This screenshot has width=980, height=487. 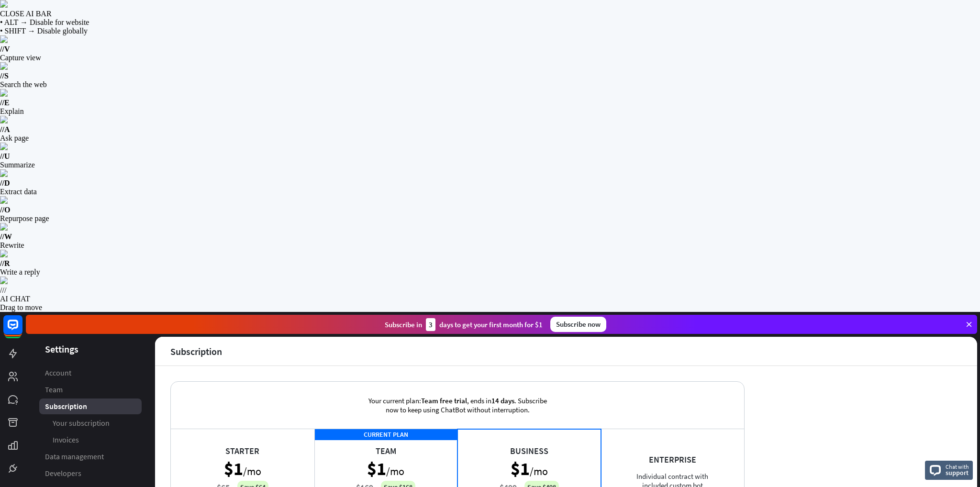 What do you see at coordinates (957, 472) in the screenshot?
I see `span: support` at bounding box center [957, 472].